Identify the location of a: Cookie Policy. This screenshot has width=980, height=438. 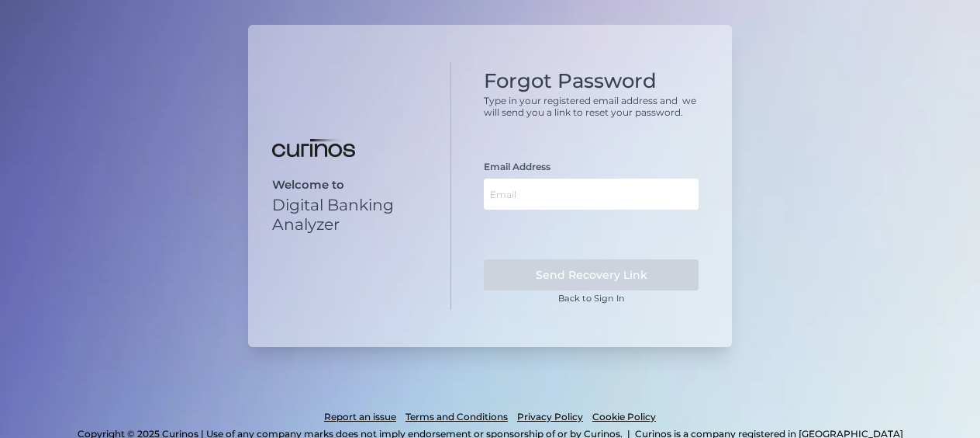
(624, 417).